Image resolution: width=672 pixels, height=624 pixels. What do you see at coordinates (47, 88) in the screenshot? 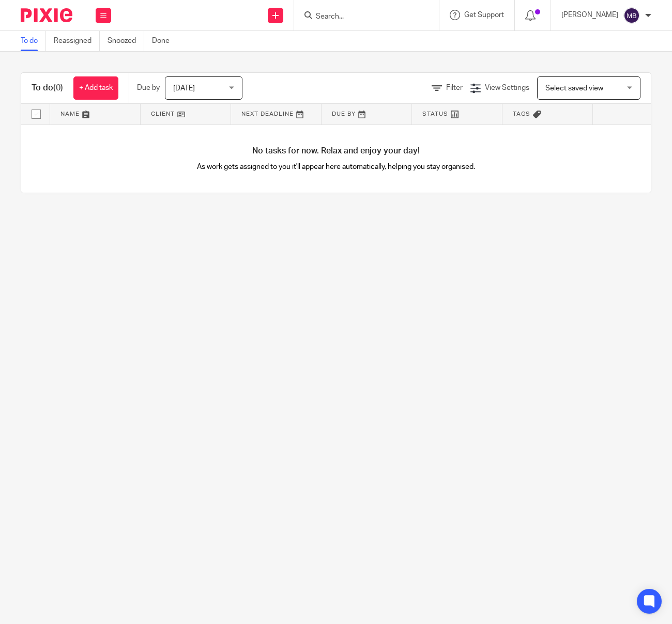
I see `h1: To do` at bounding box center [47, 88].